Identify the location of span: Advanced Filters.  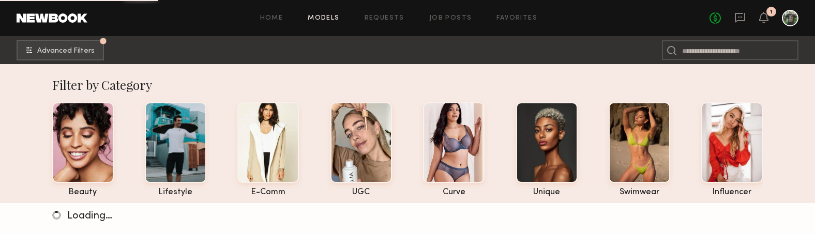
(66, 51).